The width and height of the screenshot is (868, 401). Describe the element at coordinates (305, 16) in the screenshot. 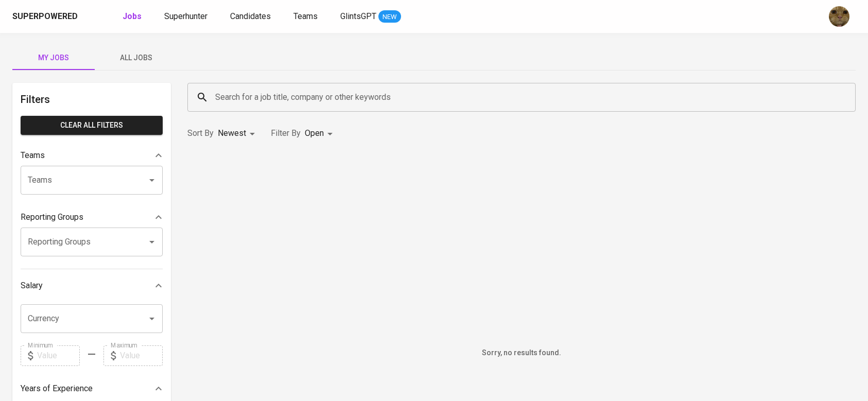

I see `span: Teams` at that location.